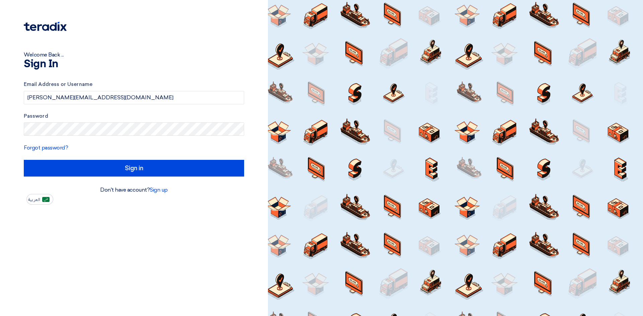 The width and height of the screenshot is (643, 316). I want to click on div: Don't have account?, so click(134, 190).